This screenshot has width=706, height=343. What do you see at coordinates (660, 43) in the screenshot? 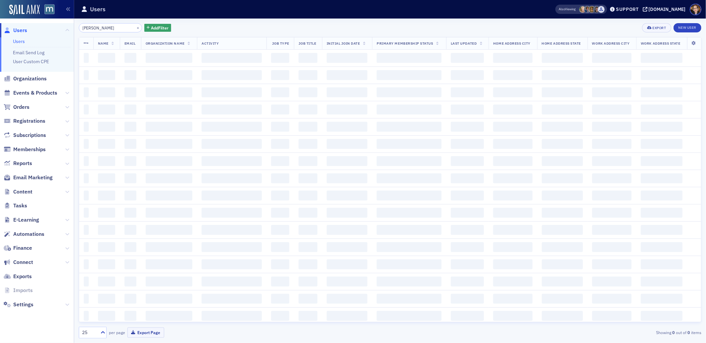
I see `span: Work Address State` at bounding box center [660, 43].